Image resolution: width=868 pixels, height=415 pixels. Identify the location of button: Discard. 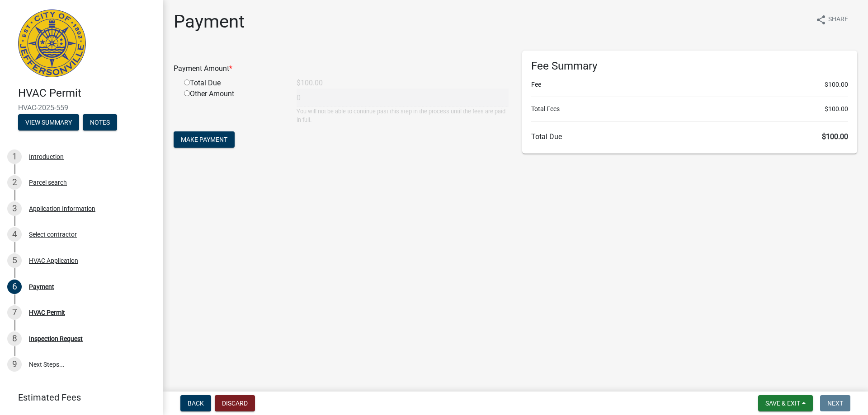
(234, 403).